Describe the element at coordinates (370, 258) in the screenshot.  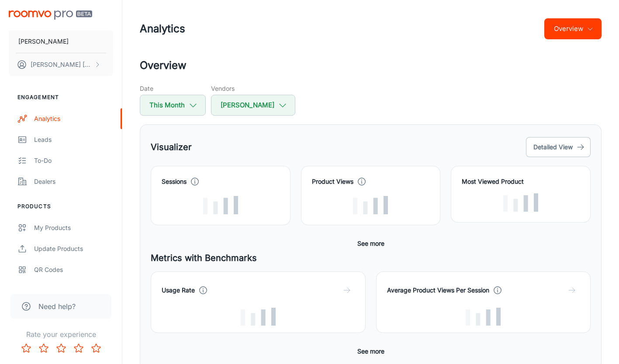
I see `h5: Metrics with Benchmarks` at that location.